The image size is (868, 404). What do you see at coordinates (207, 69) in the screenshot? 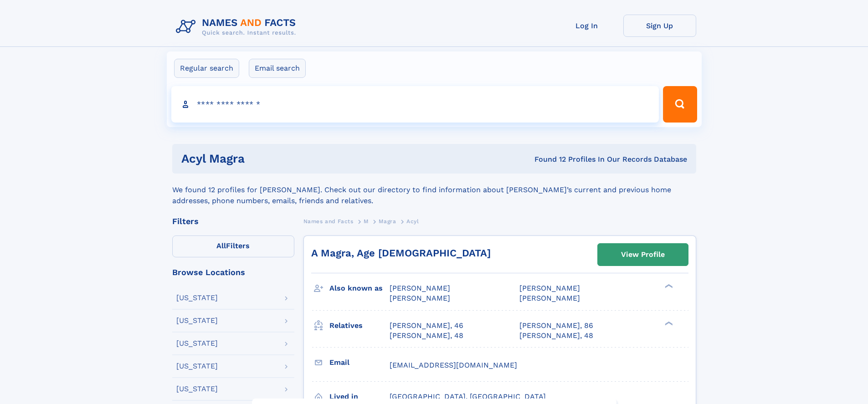
I see `label: Regular search` at bounding box center [207, 69].